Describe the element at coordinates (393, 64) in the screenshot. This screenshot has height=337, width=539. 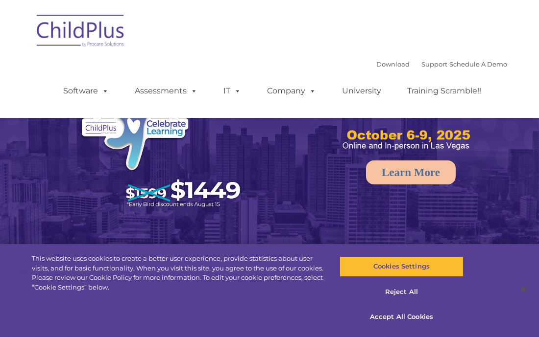
I see `a: Download` at that location.